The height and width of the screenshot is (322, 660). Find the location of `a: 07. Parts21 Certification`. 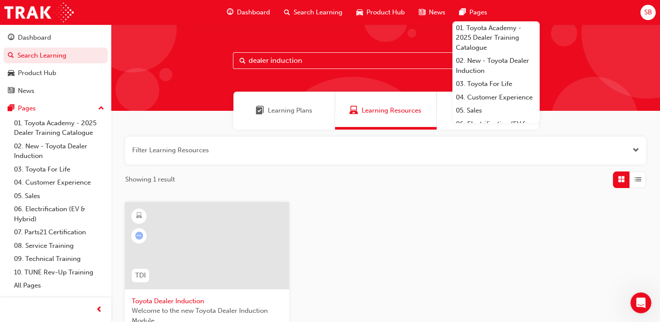

a: 07. Parts21 Certification is located at coordinates (59, 232).